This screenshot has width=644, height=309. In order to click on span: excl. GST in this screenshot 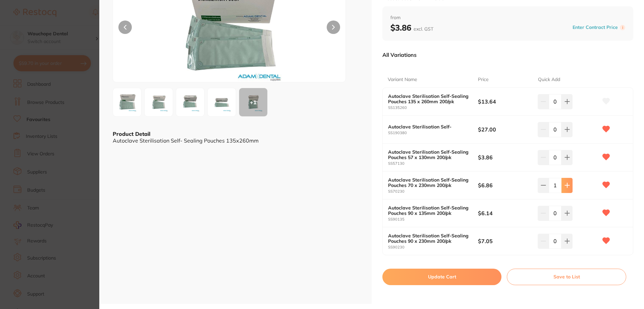, I will do `click(423, 29)`.